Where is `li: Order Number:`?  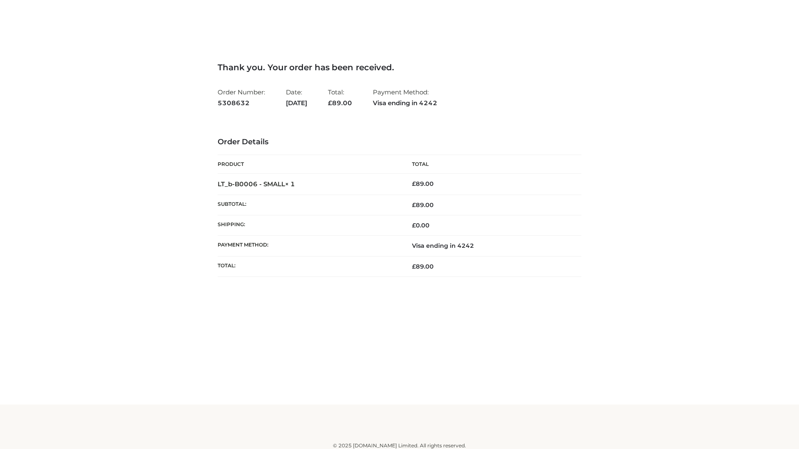 li: Order Number: is located at coordinates (241, 97).